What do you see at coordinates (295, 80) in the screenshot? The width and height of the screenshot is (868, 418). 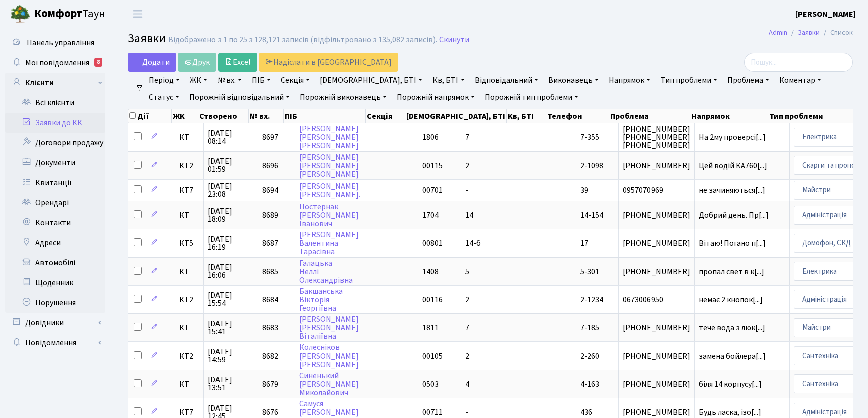 I see `a: Секція` at bounding box center [295, 80].